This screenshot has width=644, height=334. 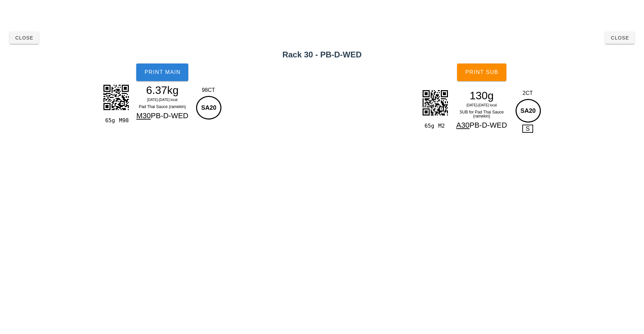 What do you see at coordinates (482, 96) in the screenshot?
I see `div: 130g` at bounding box center [482, 96].